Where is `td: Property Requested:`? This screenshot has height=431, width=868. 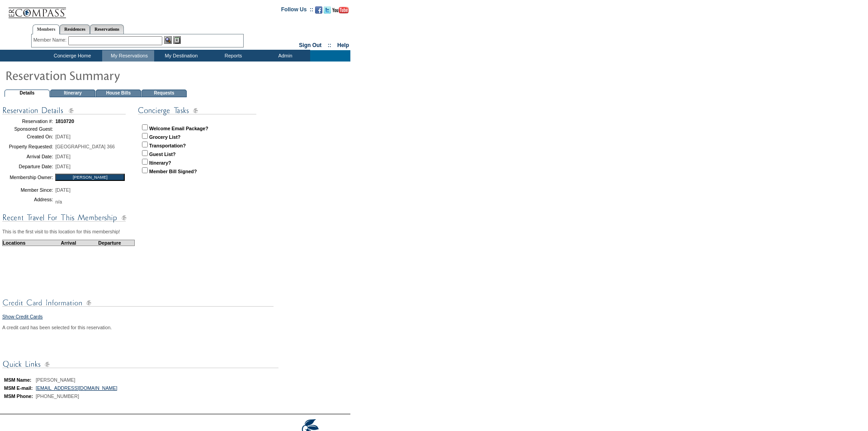
td: Property Requested: is located at coordinates (28, 146).